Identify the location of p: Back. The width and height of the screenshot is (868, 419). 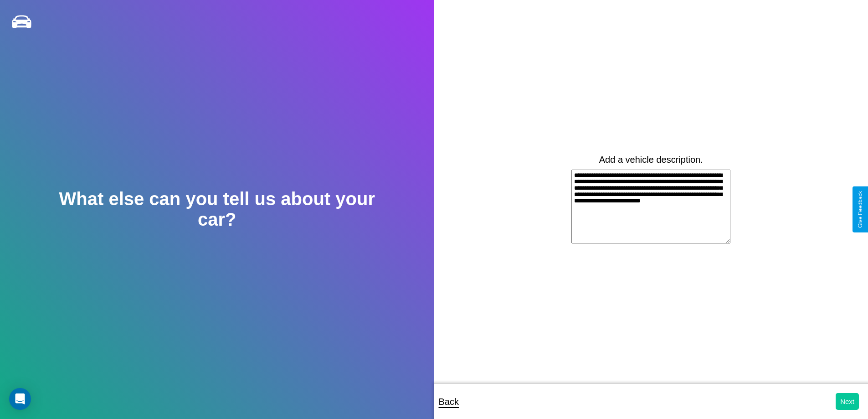
(449, 402).